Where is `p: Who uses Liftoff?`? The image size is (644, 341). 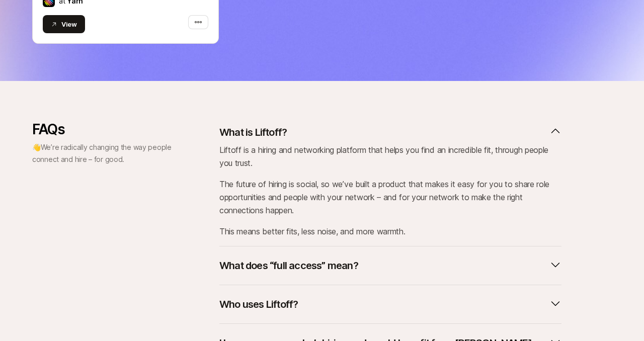 p: Who uses Liftoff? is located at coordinates (258, 304).